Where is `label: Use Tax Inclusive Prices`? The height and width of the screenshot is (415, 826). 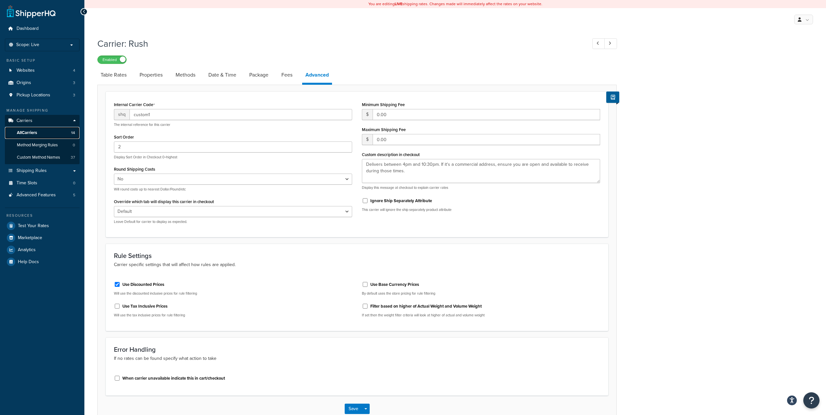
label: Use Tax Inclusive Prices is located at coordinates (145, 306).